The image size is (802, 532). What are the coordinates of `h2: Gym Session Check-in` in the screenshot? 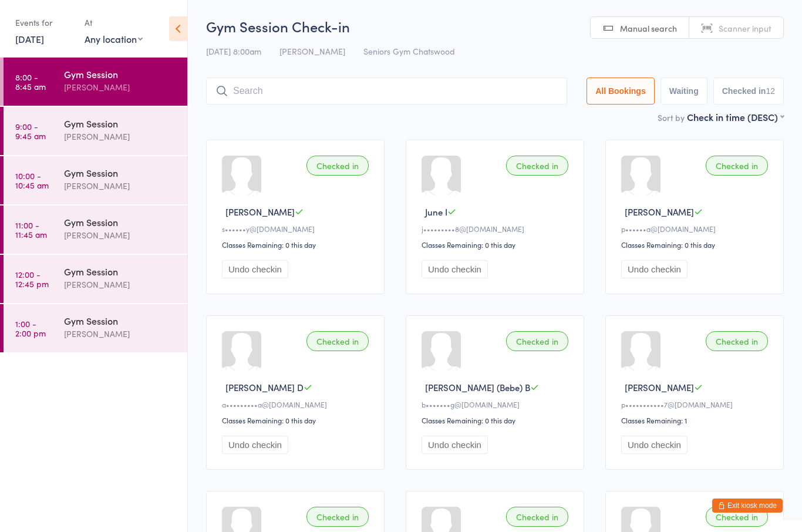 It's located at (495, 26).